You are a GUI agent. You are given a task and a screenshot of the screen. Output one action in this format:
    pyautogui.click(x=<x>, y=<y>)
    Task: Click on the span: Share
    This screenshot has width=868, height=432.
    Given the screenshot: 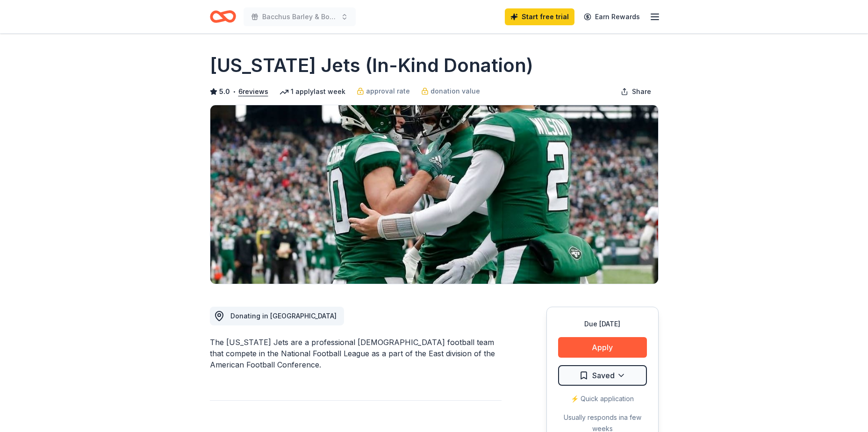 What is the action you would take?
    pyautogui.click(x=641, y=91)
    